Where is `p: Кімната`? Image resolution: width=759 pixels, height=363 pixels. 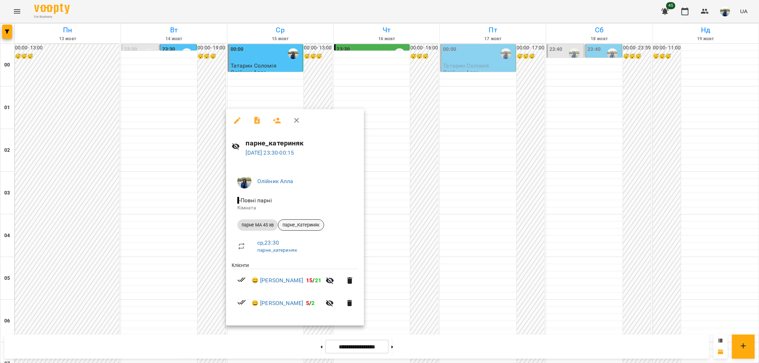
p: Кімната is located at coordinates (295, 208).